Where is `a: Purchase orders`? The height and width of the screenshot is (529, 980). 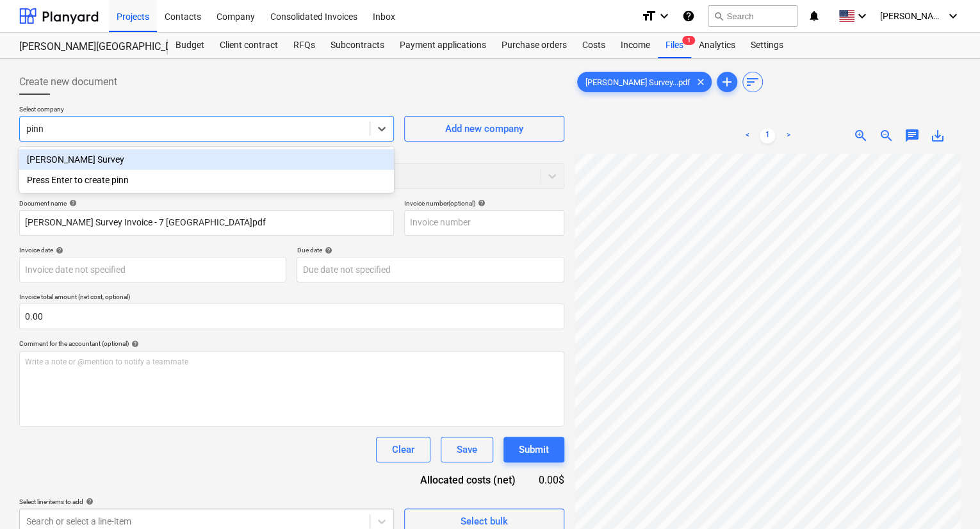
a: Purchase orders is located at coordinates (534, 45).